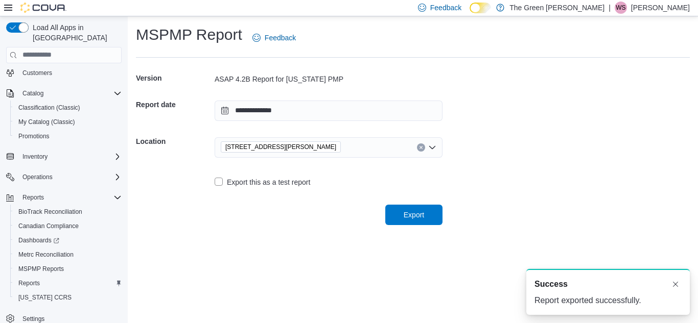 The height and width of the screenshot is (323, 698). I want to click on button: Export, so click(414, 215).